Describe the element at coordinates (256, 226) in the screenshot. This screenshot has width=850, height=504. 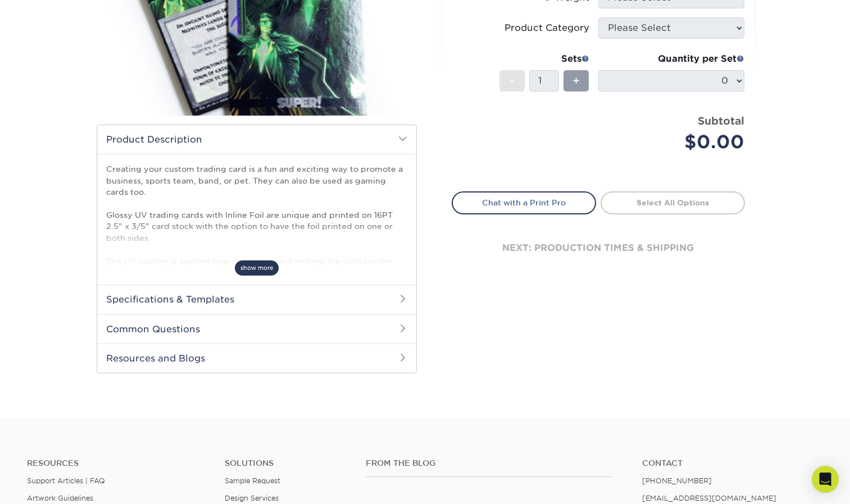
I see `p: Creating your custom trading card is a fun and exciting way to promote a business, sports team, b...` at that location.